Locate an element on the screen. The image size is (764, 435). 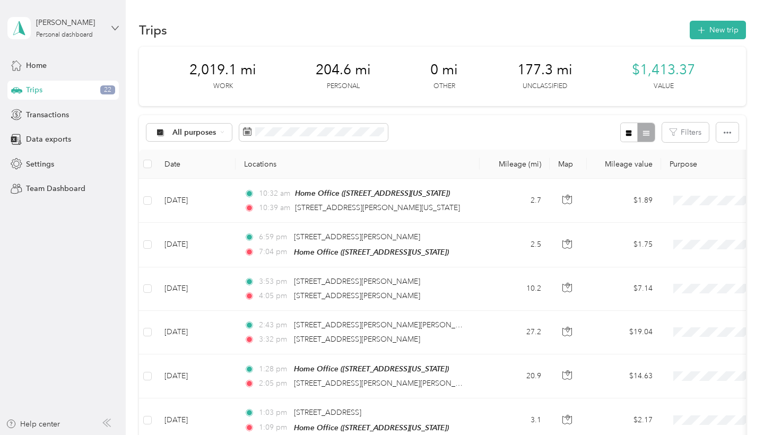
th: Map is located at coordinates (568, 164).